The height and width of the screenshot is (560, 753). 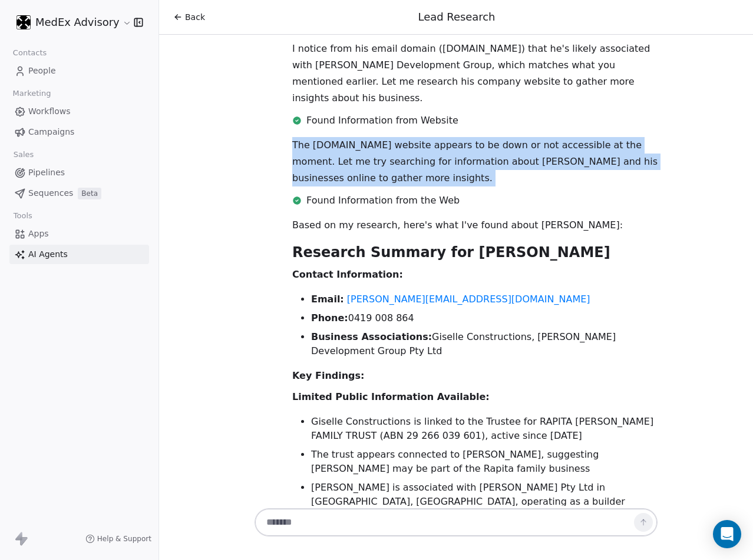 What do you see at coordinates (79, 193) in the screenshot?
I see `a: SequencesBeta` at bounding box center [79, 193].